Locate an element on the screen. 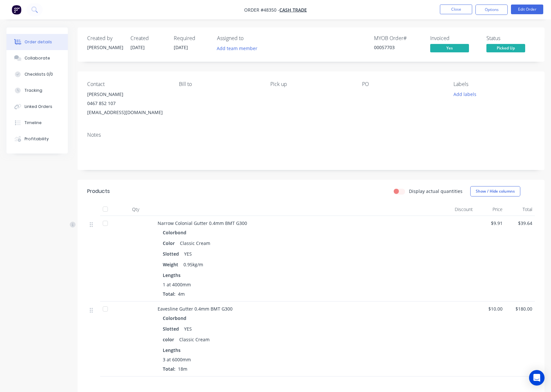  div: 0.95kg/m is located at coordinates (194, 264).